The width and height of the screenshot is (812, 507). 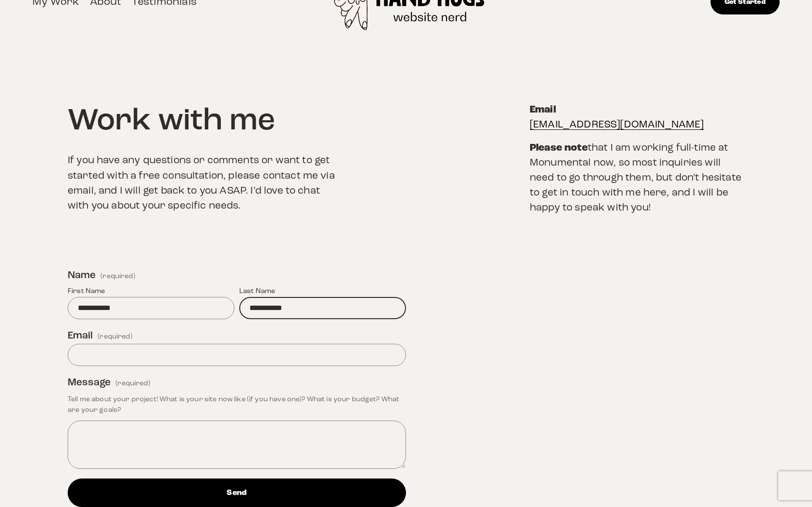 What do you see at coordinates (151, 291) in the screenshot?
I see `div: First Name` at bounding box center [151, 291].